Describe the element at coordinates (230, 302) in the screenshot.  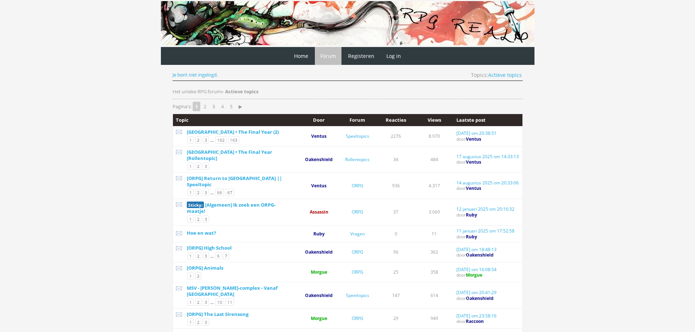
I see `a: 11` at that location.